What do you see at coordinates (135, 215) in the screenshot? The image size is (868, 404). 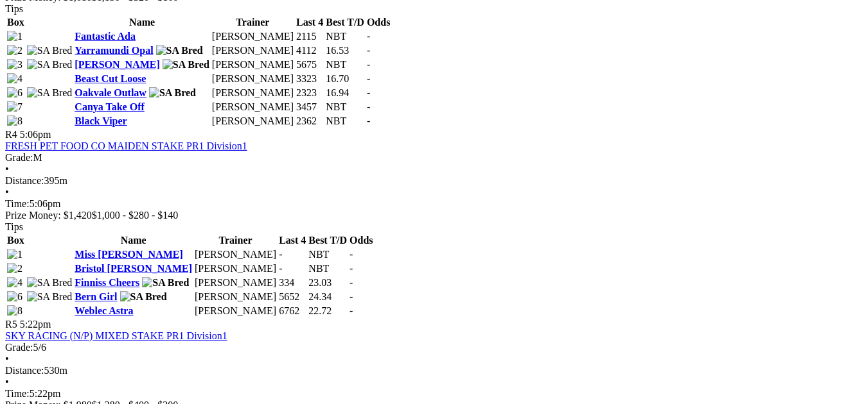 I see `span: $1,000 - $280 - $140` at bounding box center [135, 215].